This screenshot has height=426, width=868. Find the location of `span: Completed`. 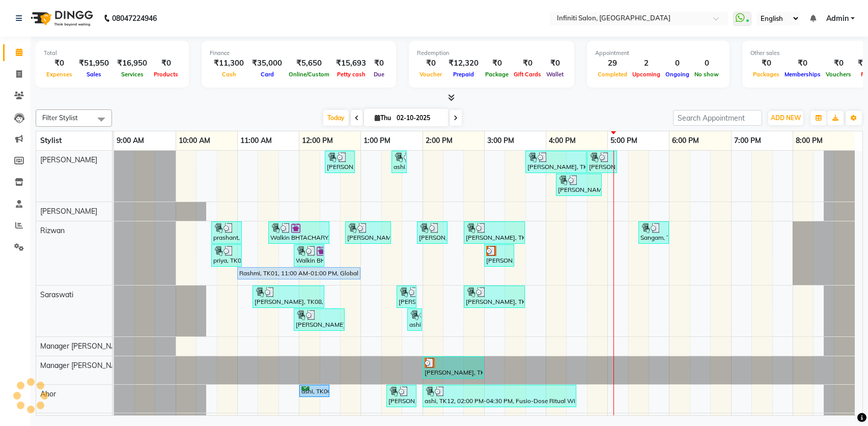

span: Completed is located at coordinates (612, 74).